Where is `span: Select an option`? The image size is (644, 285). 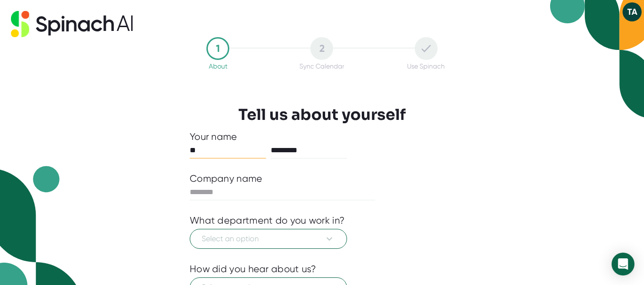 span: Select an option is located at coordinates (268, 239).